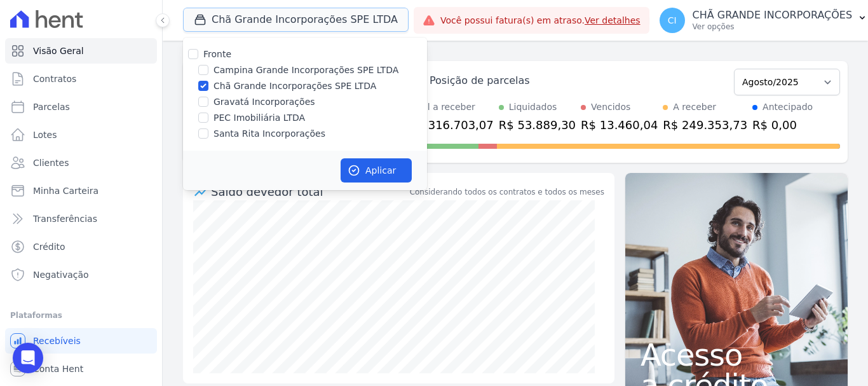 This screenshot has height=386, width=868. I want to click on a: Lotes, so click(81, 135).